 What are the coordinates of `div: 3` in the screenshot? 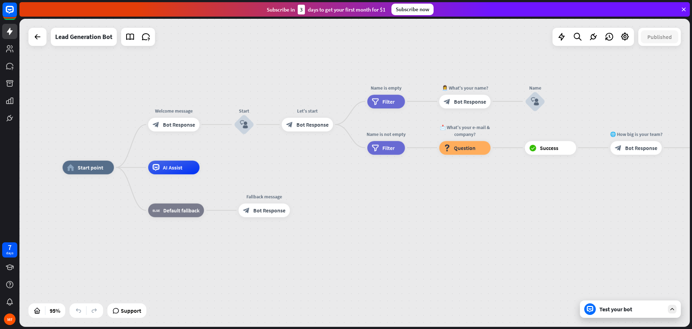 It's located at (301, 9).